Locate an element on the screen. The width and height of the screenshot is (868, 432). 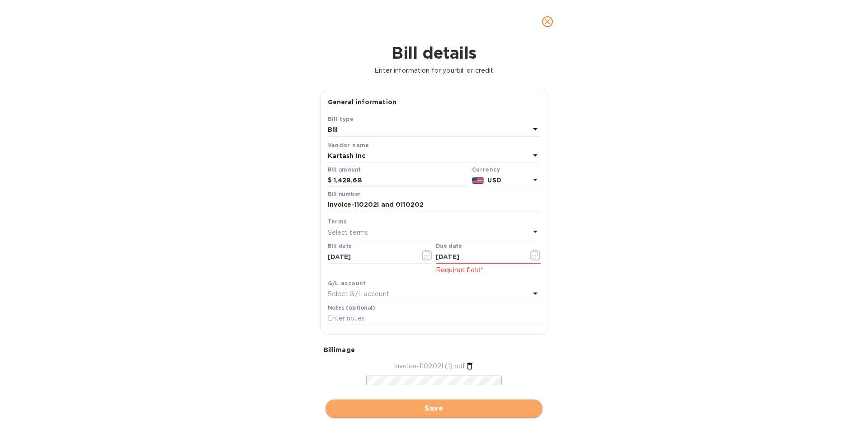
span: Save is located at coordinates (434, 409).